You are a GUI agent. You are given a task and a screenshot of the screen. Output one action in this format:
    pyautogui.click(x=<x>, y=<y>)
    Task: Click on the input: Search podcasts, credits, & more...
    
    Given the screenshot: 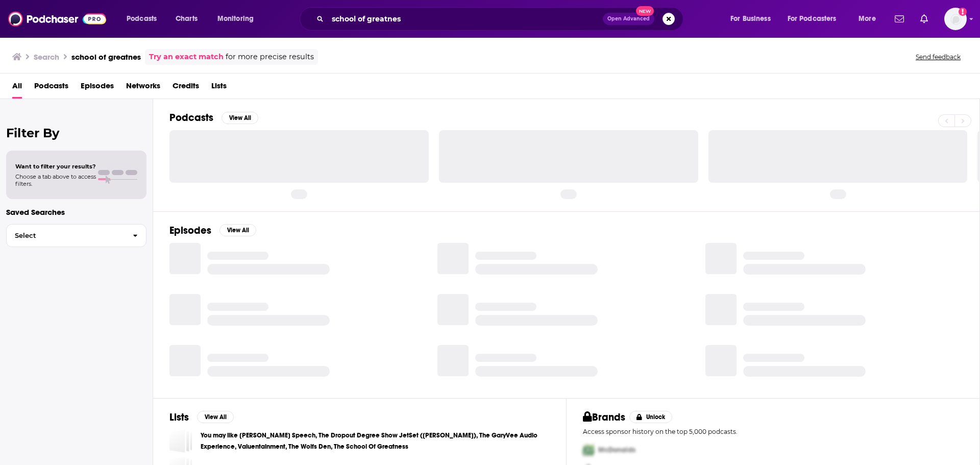 What is the action you would take?
    pyautogui.click(x=465, y=19)
    